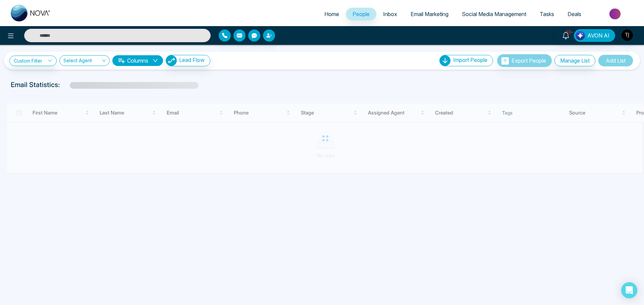 The image size is (644, 305). What do you see at coordinates (332, 14) in the screenshot?
I see `a: Home` at bounding box center [332, 14].